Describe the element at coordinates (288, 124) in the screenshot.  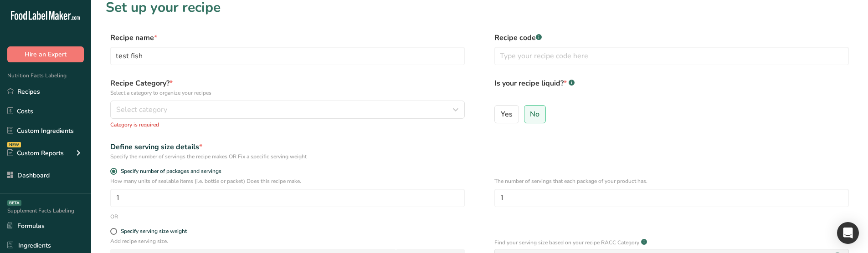
I see `p: Category is required` at that location.